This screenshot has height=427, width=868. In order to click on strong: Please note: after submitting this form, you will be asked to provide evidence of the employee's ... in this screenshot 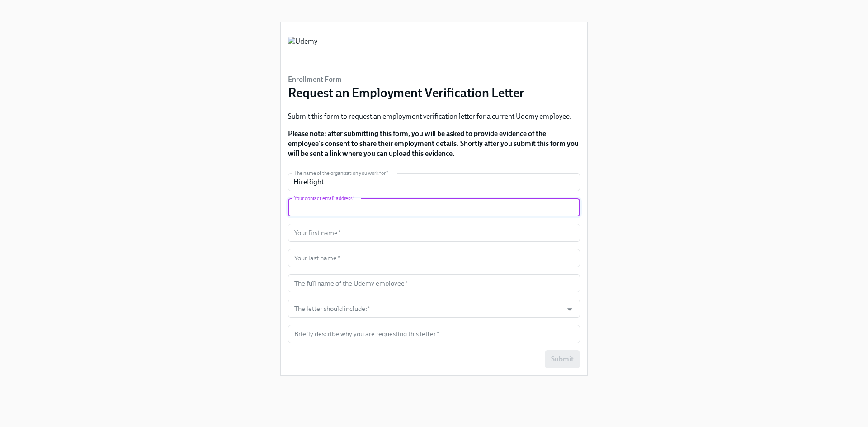, I will do `click(433, 143)`.